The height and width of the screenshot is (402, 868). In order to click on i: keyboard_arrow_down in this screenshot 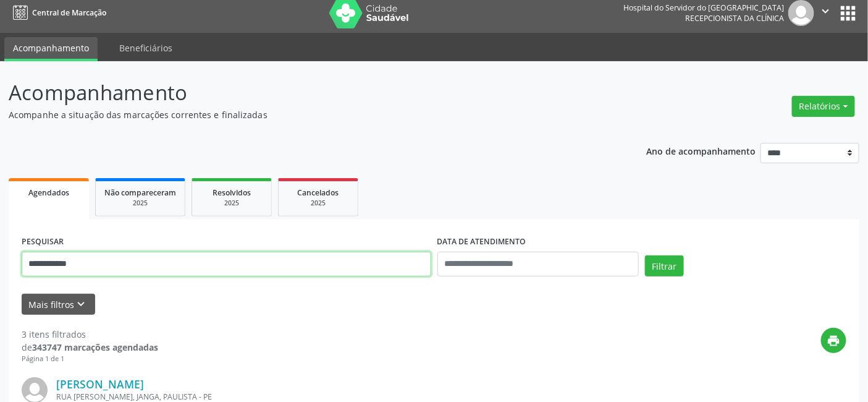, I will do `click(82, 304)`.